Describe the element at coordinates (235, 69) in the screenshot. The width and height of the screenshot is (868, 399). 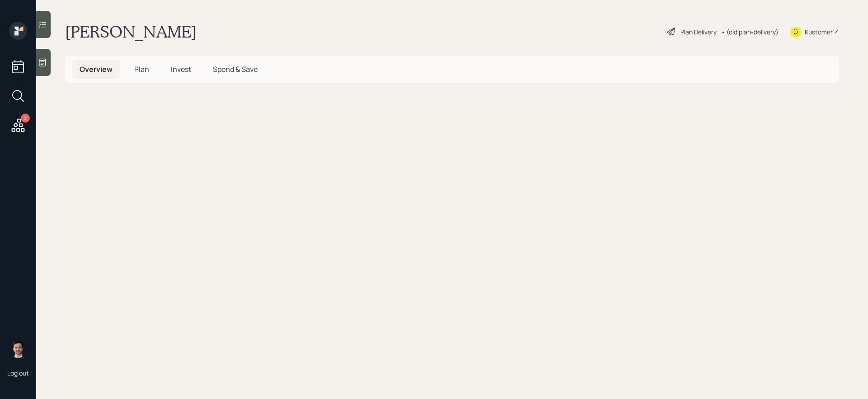
I see `span: Spend & Save` at that location.